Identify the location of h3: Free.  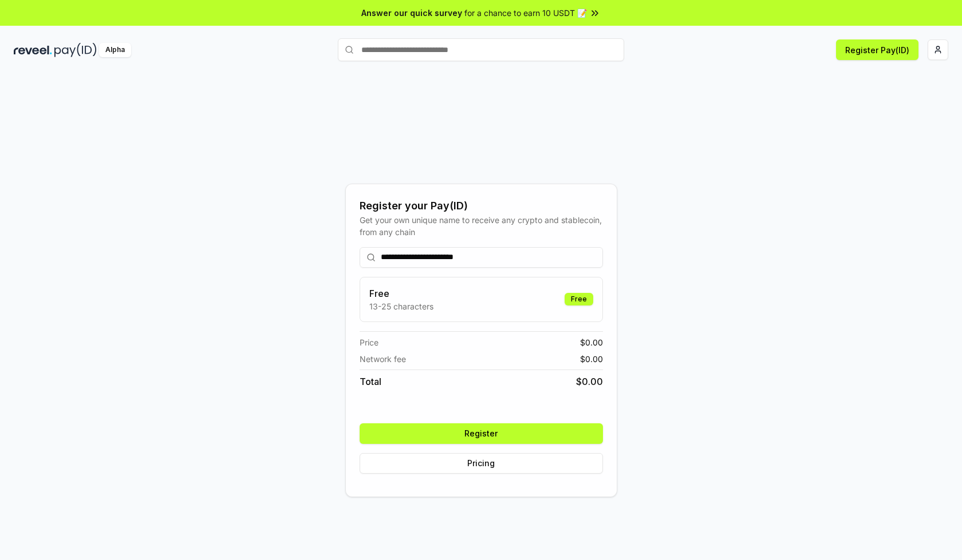
(402, 294).